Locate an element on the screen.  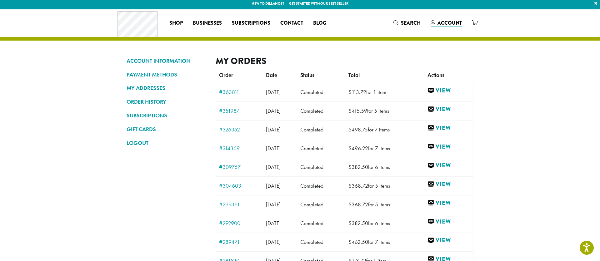
a: #309767 is located at coordinates (239, 167).